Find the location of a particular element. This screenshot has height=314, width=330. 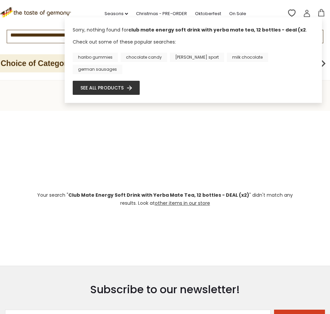

a: german sausages is located at coordinates (98, 69).